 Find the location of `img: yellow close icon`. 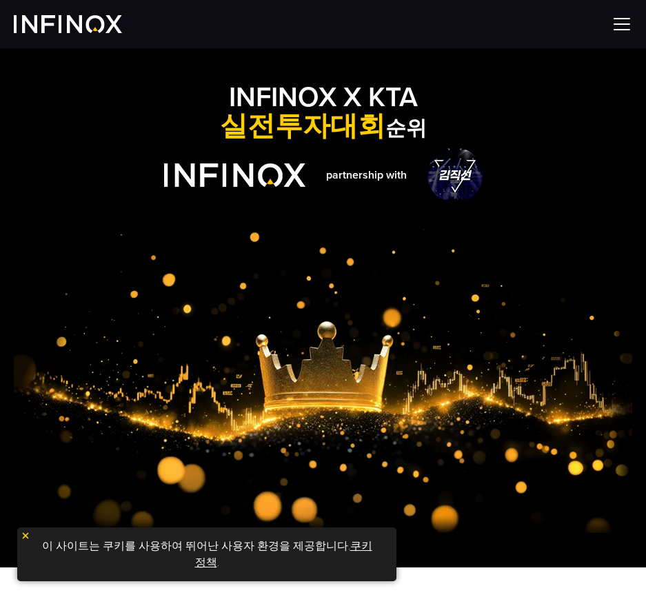

img: yellow close icon is located at coordinates (26, 536).